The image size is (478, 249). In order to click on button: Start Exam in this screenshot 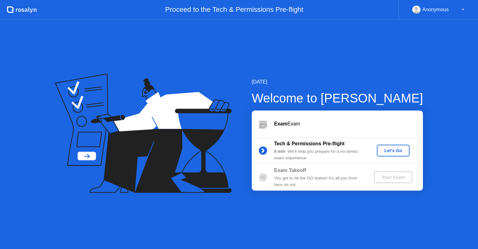, I will do `click(393, 178)`.